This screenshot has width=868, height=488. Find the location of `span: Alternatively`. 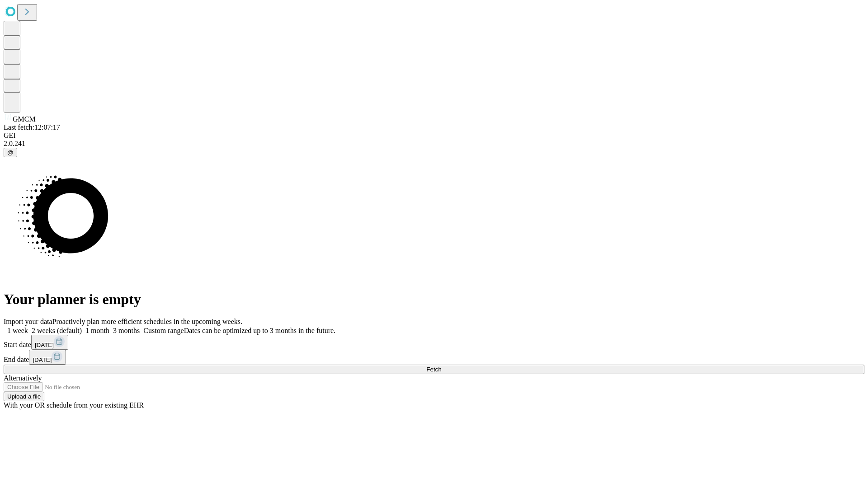

span: Alternatively is located at coordinates (23, 378).